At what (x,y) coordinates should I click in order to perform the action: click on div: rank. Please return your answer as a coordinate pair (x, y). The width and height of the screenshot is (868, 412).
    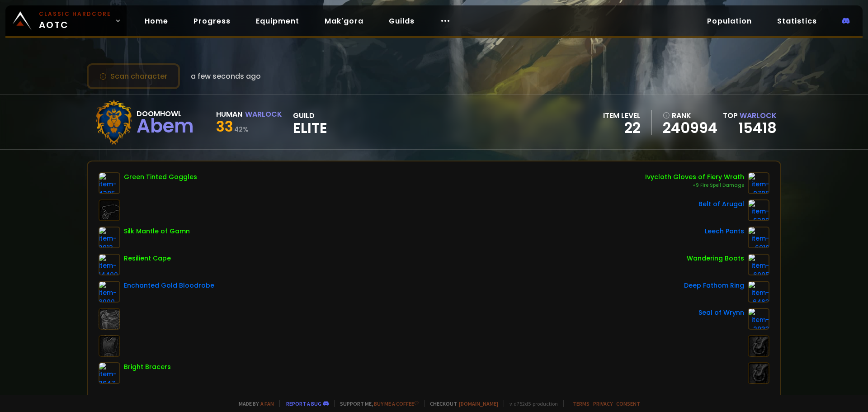
    Looking at the image, I should click on (690, 115).